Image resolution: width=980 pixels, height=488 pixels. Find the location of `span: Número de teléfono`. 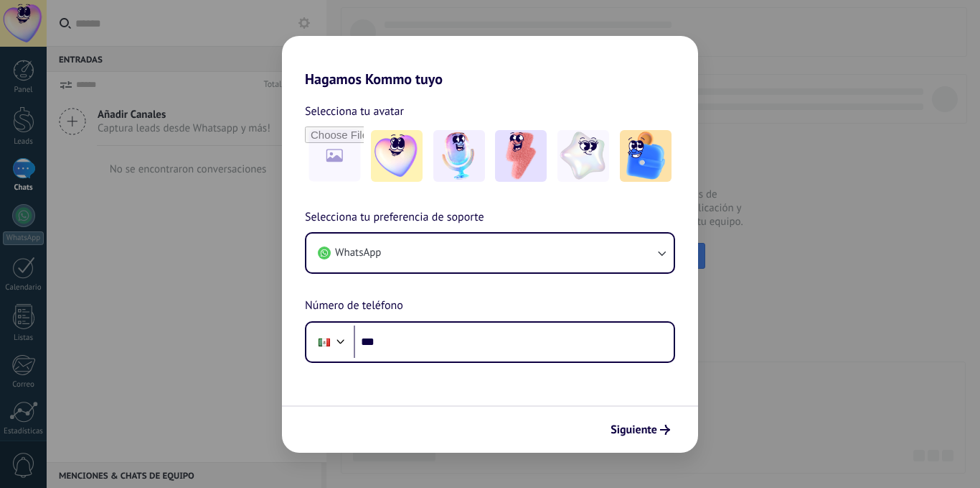

span: Número de teléfono is located at coordinates (354, 306).